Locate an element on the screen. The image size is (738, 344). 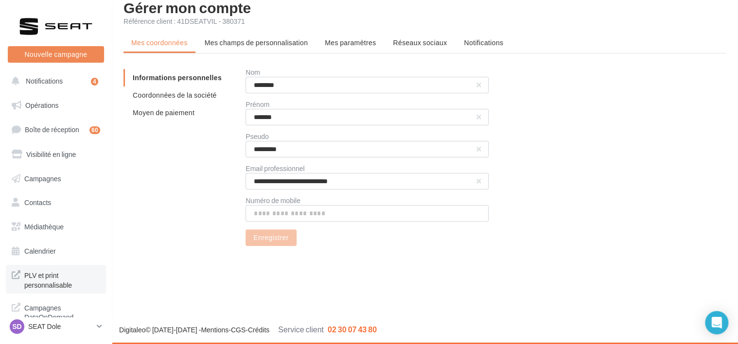
span: Visibilité en ligne is located at coordinates (51, 154).